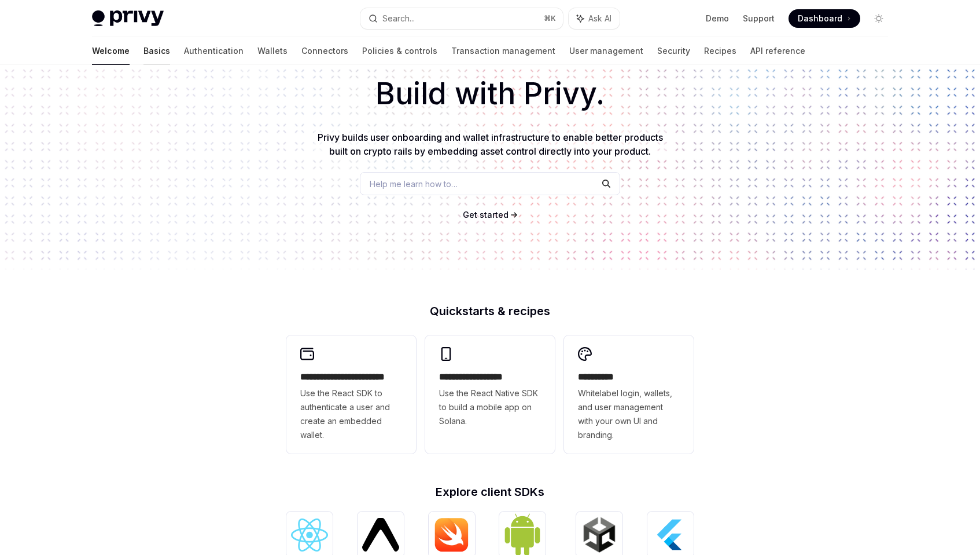 This screenshot has height=555, width=980. Describe the element at coordinates (490, 492) in the screenshot. I see `h2: Explore client SDKs` at that location.